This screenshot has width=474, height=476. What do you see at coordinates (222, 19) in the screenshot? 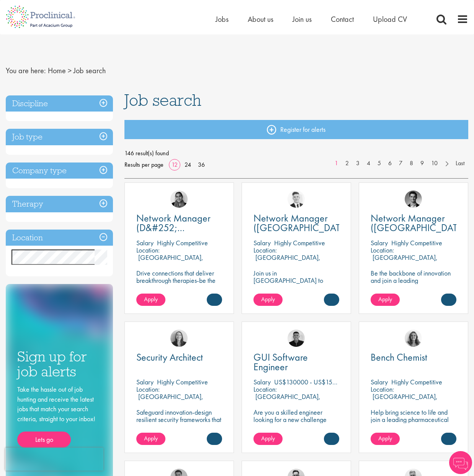
I see `span: Jobs` at bounding box center [222, 19].